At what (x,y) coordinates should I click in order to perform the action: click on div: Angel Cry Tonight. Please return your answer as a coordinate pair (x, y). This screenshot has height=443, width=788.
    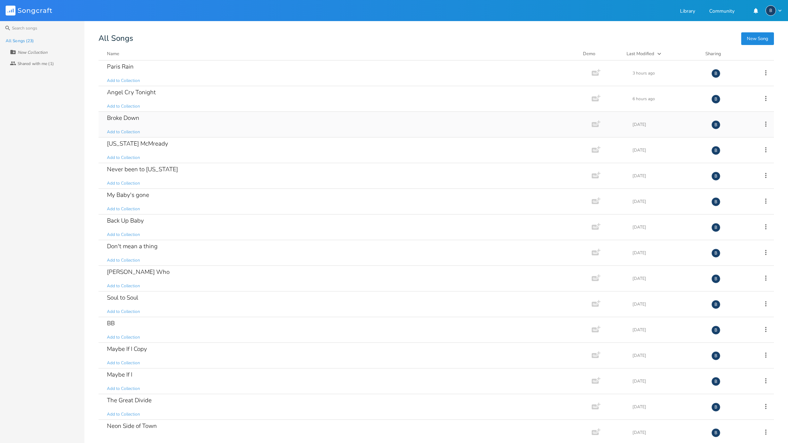
    Looking at the image, I should click on (131, 92).